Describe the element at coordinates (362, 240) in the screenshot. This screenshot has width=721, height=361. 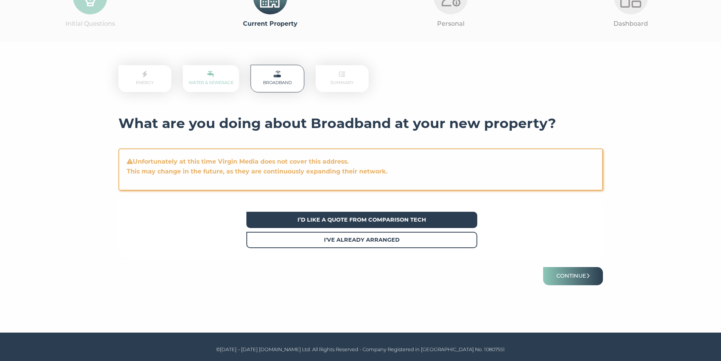
I see `strong: I've already arranged` at that location.